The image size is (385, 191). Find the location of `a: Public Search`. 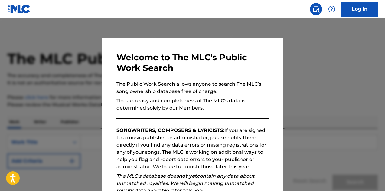

a: Public Search is located at coordinates (316, 9).